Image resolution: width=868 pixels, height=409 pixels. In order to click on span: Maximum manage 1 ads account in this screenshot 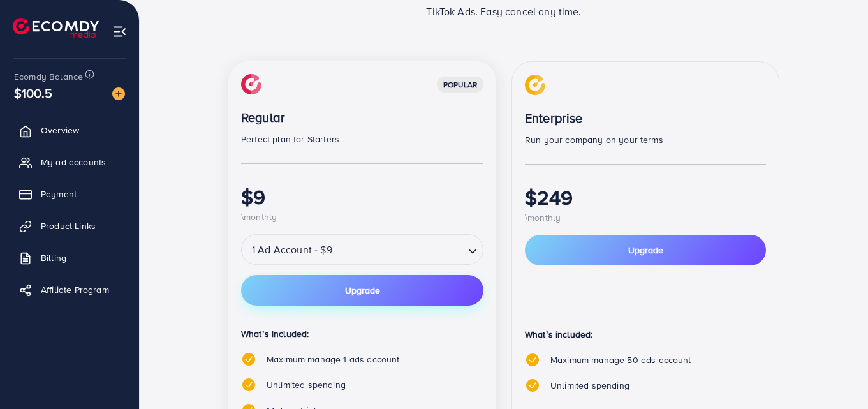, I will do `click(333, 359)`.